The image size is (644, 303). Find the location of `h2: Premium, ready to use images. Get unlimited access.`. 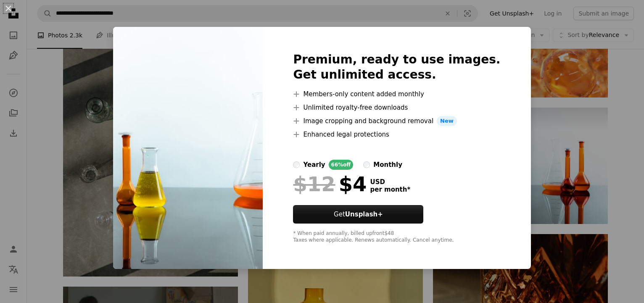

h2: Premium, ready to use images. Get unlimited access. is located at coordinates (397, 67).